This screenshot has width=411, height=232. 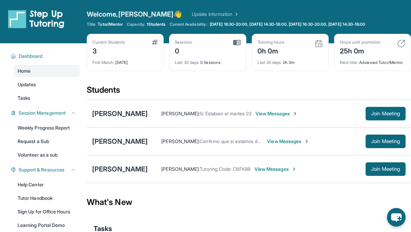 I want to click on div: 0 Sessions, so click(x=207, y=61).